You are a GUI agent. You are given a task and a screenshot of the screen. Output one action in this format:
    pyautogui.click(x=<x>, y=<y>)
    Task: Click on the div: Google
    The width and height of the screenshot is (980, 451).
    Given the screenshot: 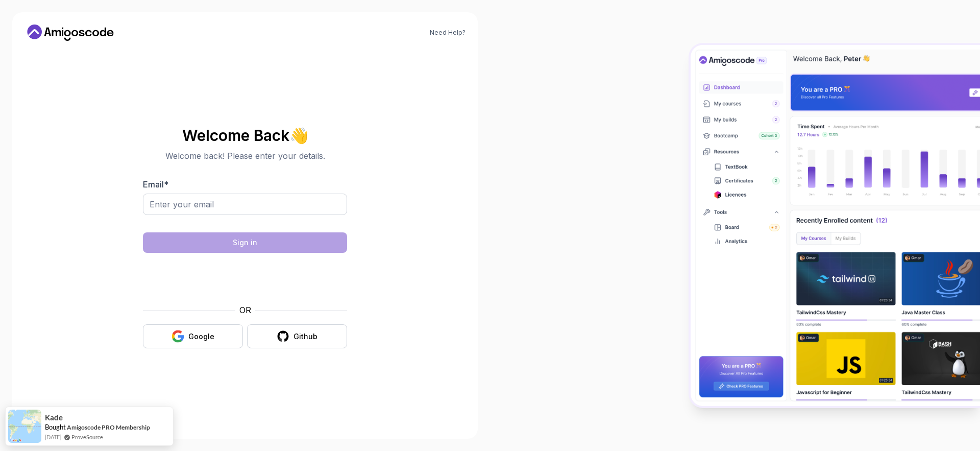 What is the action you would take?
    pyautogui.click(x=201, y=337)
    